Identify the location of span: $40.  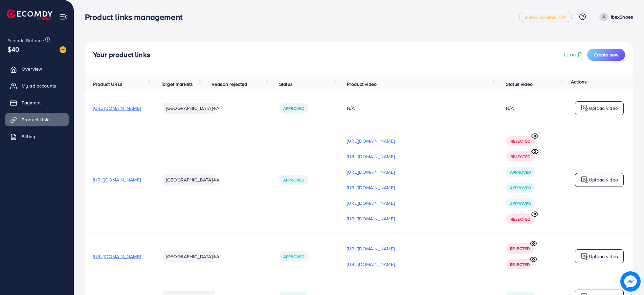
(13, 49).